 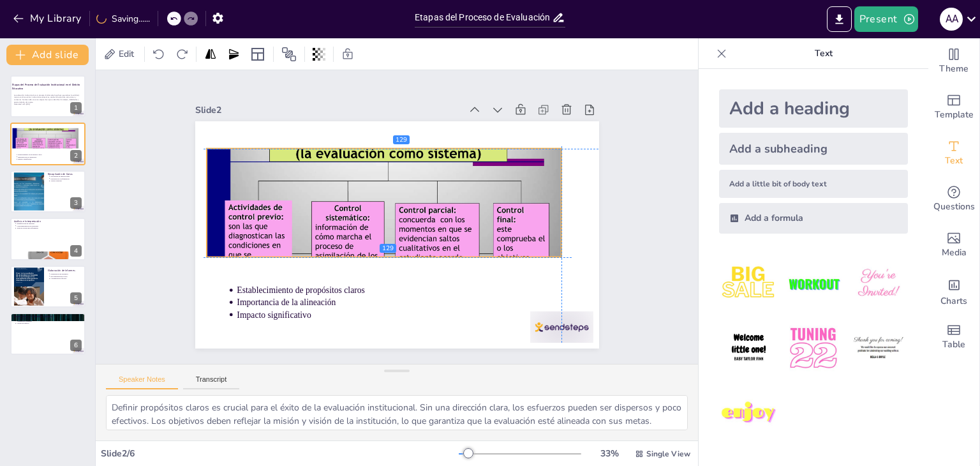 I want to click on p: Presentación de hallazgos, so click(x=66, y=274).